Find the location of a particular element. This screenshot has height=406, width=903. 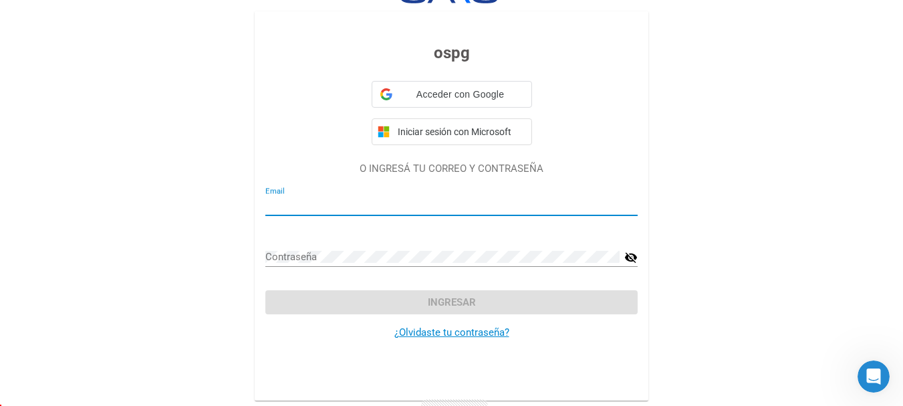

span: Acceder con Google is located at coordinates (461, 94).